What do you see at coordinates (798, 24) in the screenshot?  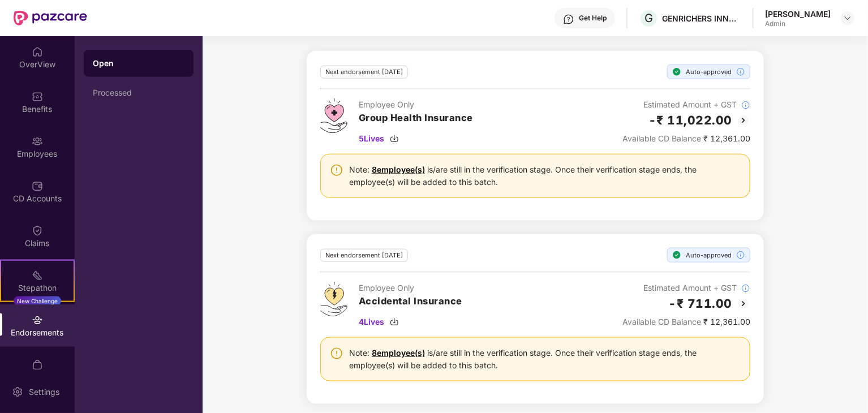 I see `div: Admin` at bounding box center [798, 24].